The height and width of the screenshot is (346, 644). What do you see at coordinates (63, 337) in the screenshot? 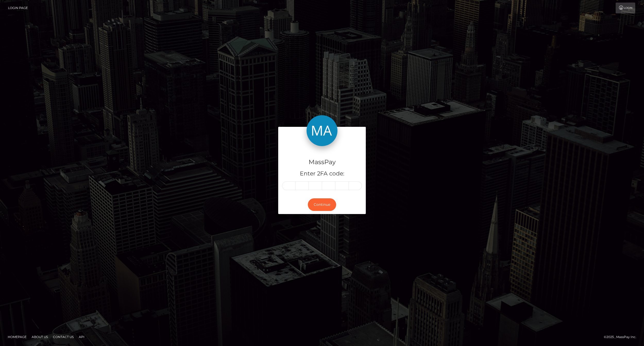
I see `a: Contact Us` at bounding box center [63, 337].